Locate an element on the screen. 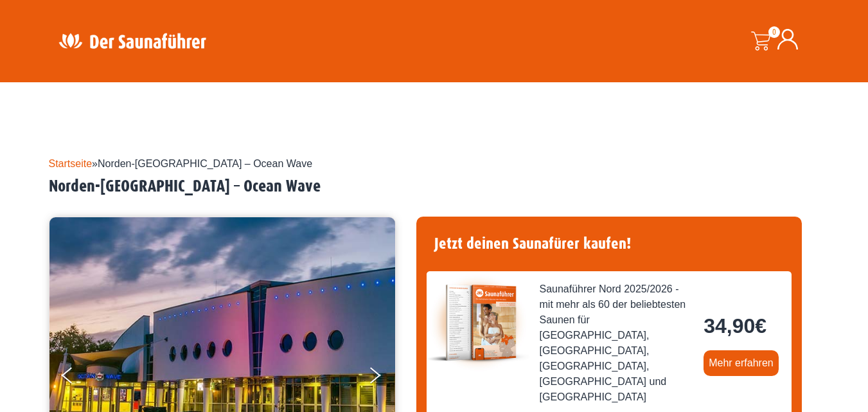 This screenshot has width=868, height=412. button: Previous is located at coordinates (78, 378).